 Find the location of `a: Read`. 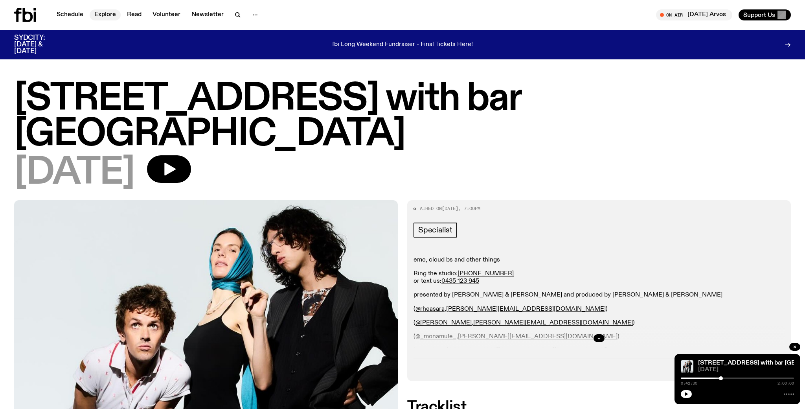

a: Read is located at coordinates (134, 15).